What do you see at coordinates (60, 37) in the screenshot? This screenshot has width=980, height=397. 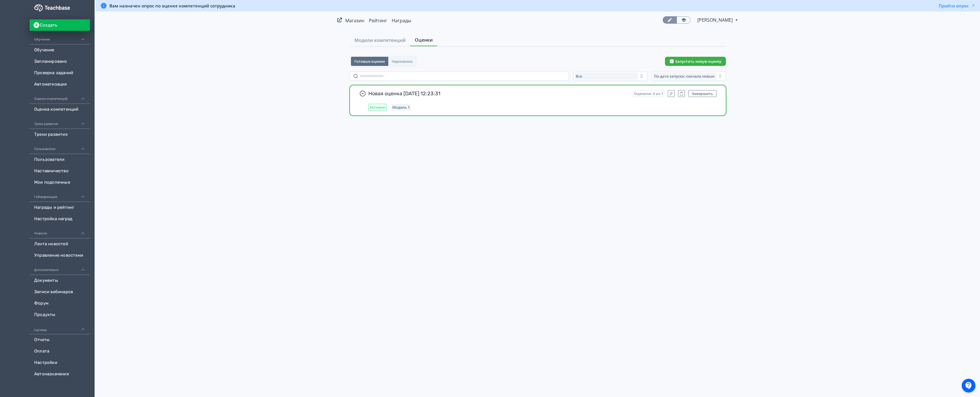 I see `div: Обучение` at bounding box center [60, 37].